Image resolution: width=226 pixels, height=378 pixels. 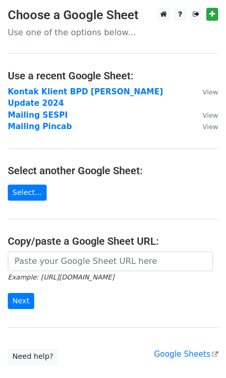 I want to click on strong: Mailing Pincab, so click(x=40, y=127).